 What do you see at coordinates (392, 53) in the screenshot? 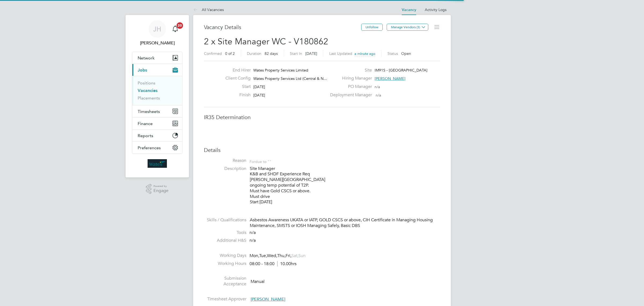
I see `label: Status` at bounding box center [392, 53].